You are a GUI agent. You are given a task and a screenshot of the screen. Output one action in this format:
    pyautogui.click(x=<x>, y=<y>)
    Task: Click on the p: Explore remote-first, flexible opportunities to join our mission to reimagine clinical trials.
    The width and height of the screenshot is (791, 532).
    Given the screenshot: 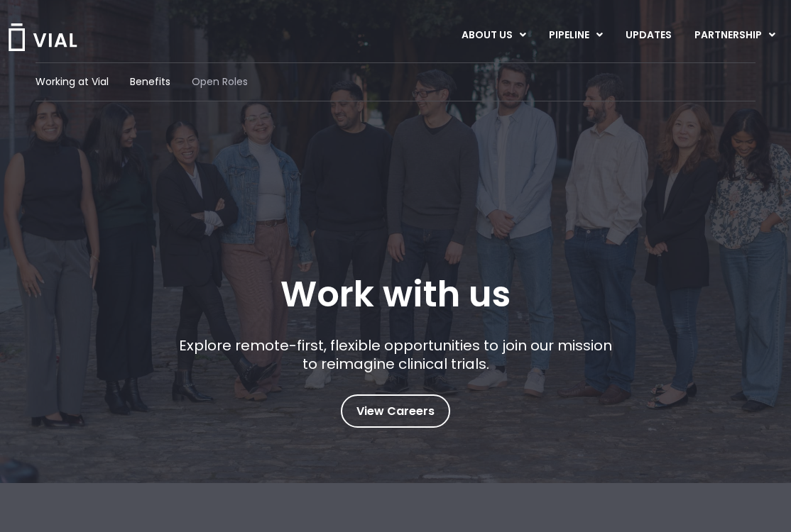 What is the action you would take?
    pyautogui.click(x=396, y=354)
    